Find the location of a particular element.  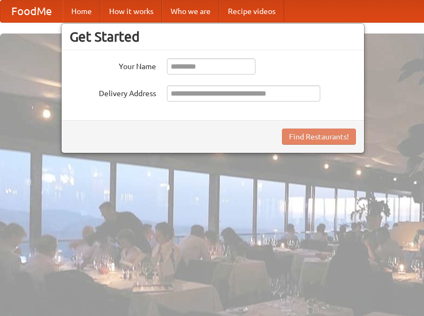

h3: Get Started is located at coordinates (213, 37).